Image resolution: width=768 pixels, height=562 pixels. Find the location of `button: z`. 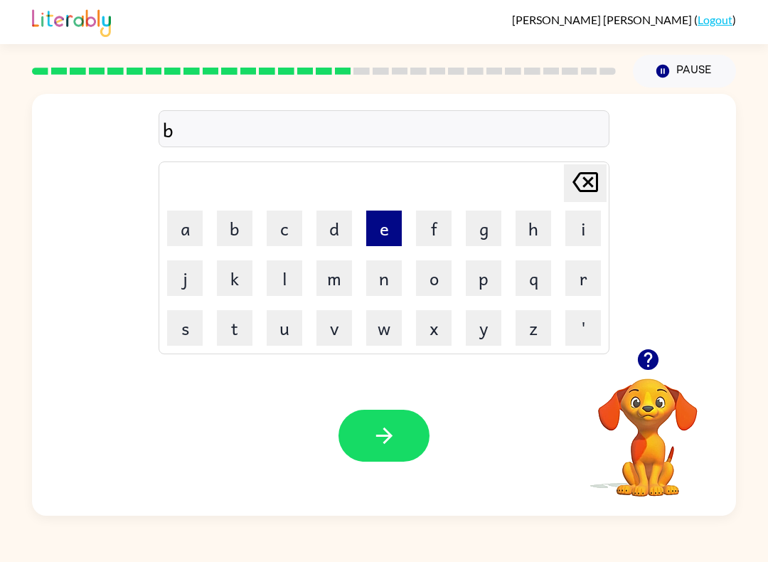

button: z is located at coordinates (533, 328).